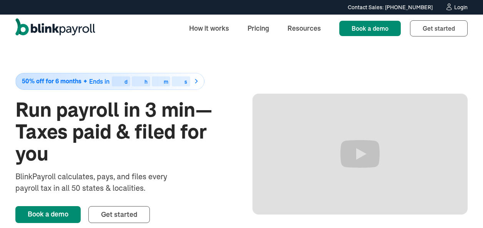  What do you see at coordinates (55, 28) in the screenshot?
I see `a: home` at bounding box center [55, 28].